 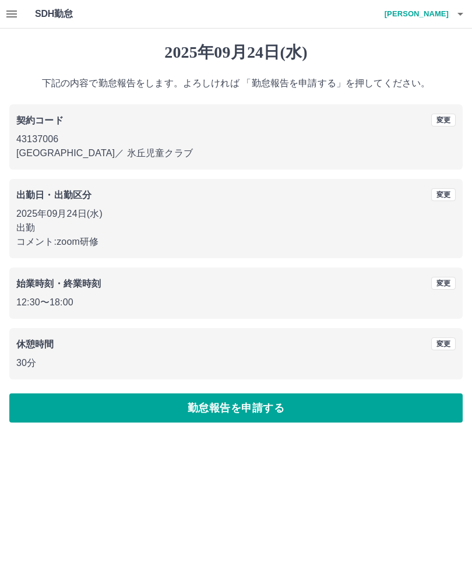 What do you see at coordinates (40, 120) in the screenshot?
I see `b: 契約コード` at bounding box center [40, 120].